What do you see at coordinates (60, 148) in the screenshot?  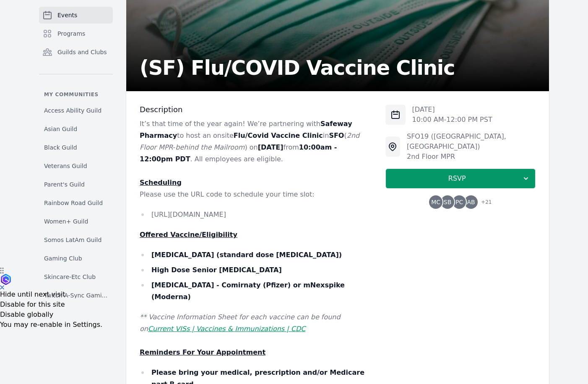 I see `span: Black Guild` at bounding box center [60, 148].